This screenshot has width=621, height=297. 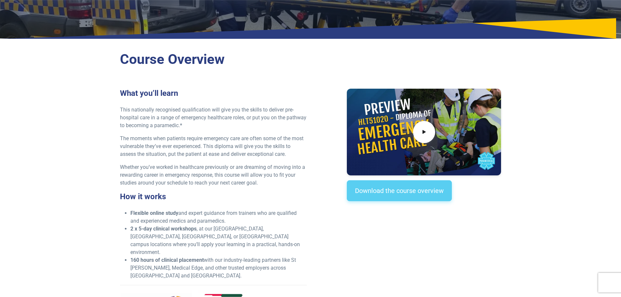 I want to click on strong: 2 x 5-day clinical workshops, so click(x=163, y=229).